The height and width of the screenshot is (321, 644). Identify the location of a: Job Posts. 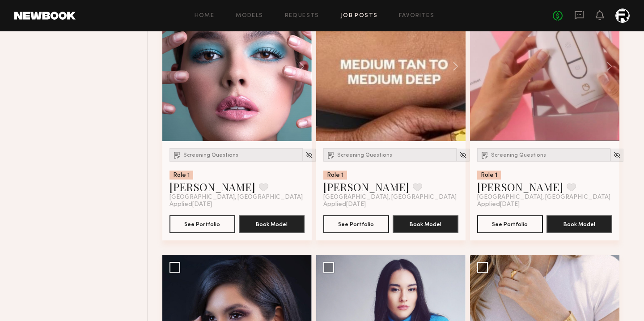
(359, 16).